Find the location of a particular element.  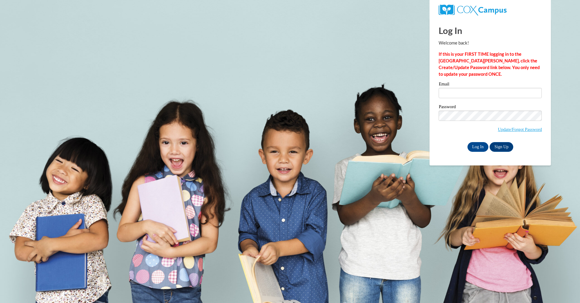

p: Welcome back! is located at coordinates (490, 43).